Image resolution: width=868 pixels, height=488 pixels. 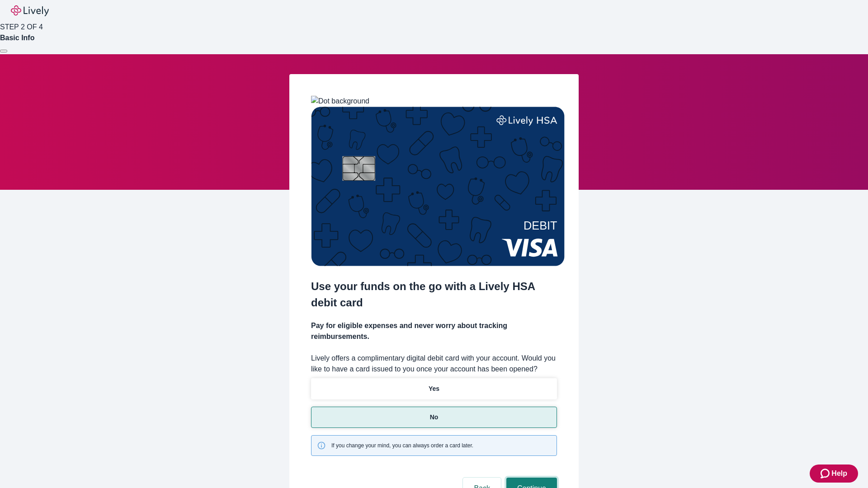 I want to click on label: Lively offers a complimentary digital debit card with your account. Would you like to have a card..., so click(x=434, y=364).